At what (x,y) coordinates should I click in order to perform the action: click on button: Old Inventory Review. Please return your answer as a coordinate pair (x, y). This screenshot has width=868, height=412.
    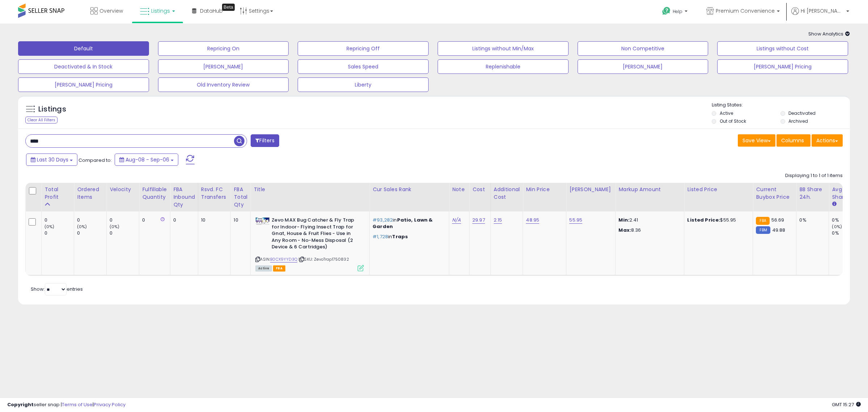
    Looking at the image, I should click on (224, 84).